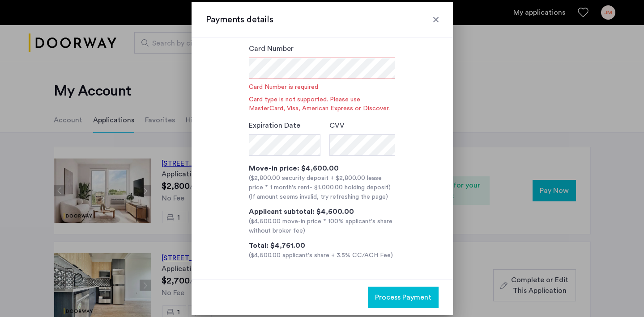 Image resolution: width=644 pixels, height=317 pixels. I want to click on div: Applicant subtotal: $4,600.00, so click(322, 212).